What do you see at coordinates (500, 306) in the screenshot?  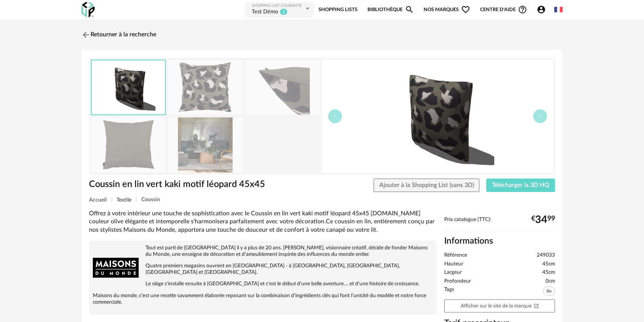 I see `a: Afficher sur le site de la marqueOpen In New icon` at bounding box center [500, 306].